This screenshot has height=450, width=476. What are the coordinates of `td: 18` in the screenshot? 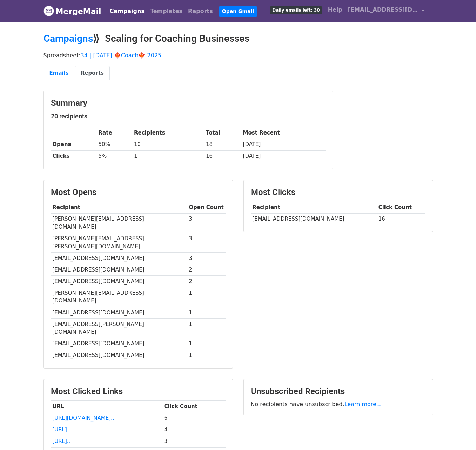 It's located at (223, 145).